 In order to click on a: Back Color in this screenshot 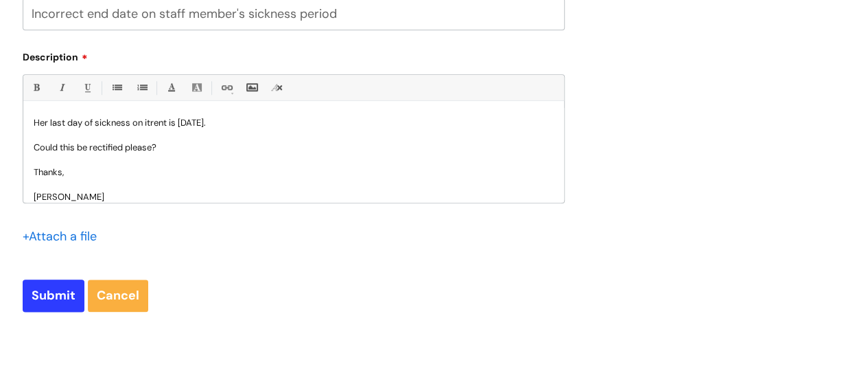, I will do `click(196, 87)`.